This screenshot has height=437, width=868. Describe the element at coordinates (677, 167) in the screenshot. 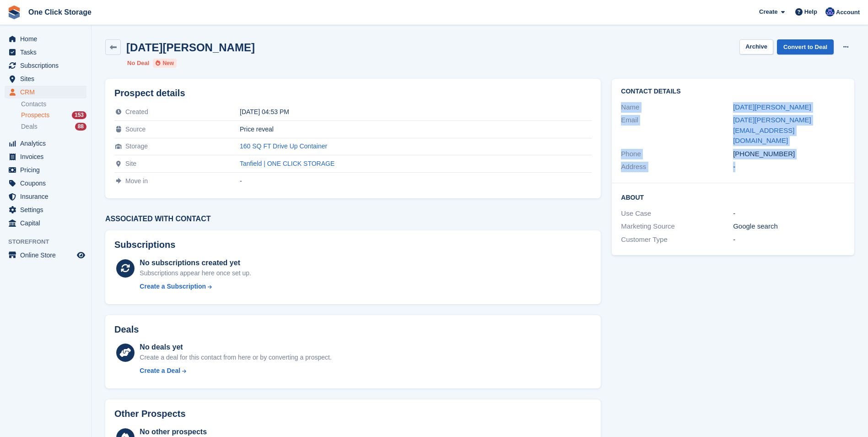

I see `div: Address` at that location.